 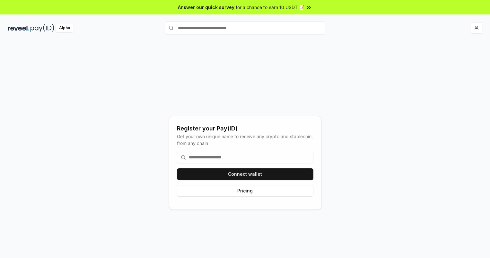 What do you see at coordinates (245, 191) in the screenshot?
I see `button: Pricing` at bounding box center [245, 191].